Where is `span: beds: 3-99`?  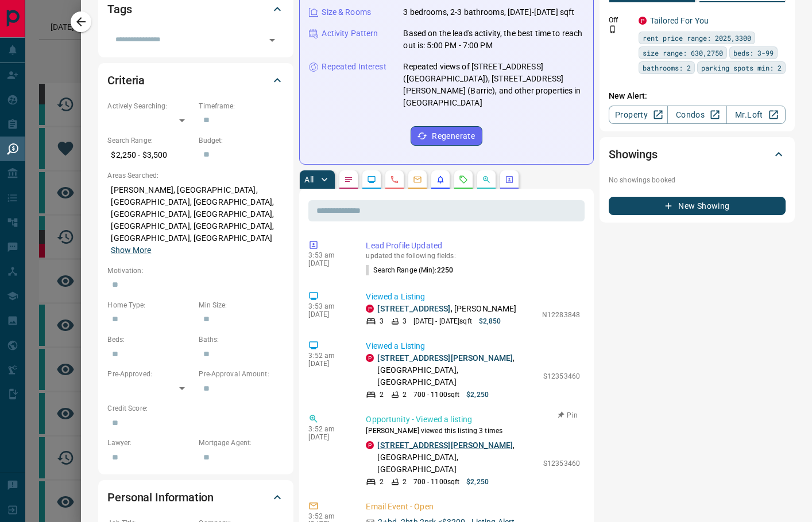
span: beds: 3-99 is located at coordinates (753, 53).